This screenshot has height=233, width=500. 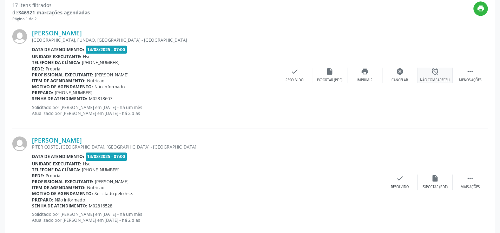 What do you see at coordinates (435, 72) in the screenshot?
I see `i: alarm_off` at bounding box center [435, 72].